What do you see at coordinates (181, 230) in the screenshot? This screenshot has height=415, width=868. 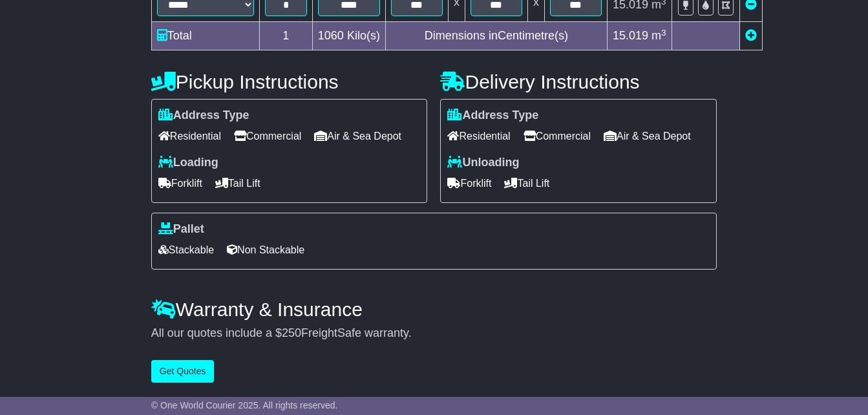 I see `label: Pallet` at bounding box center [181, 230].